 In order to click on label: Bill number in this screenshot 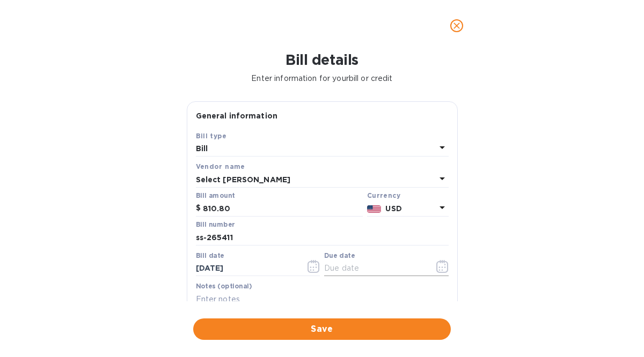, I will do `click(215, 225)`.